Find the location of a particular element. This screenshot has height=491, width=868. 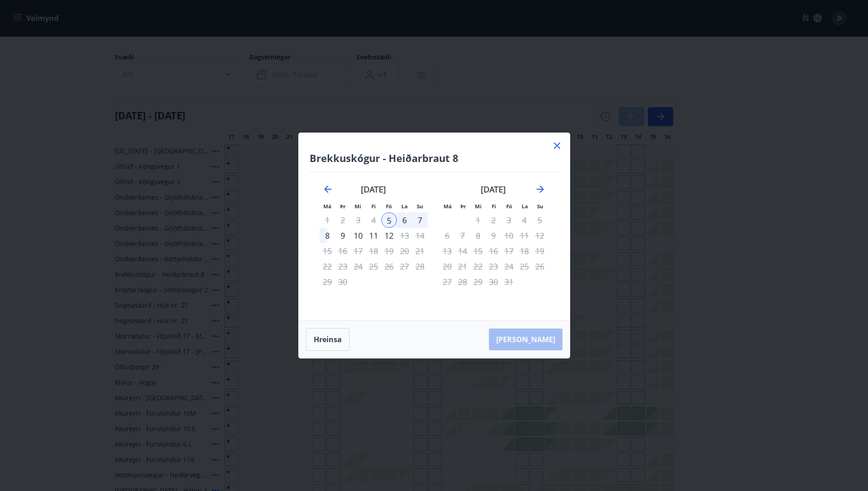

td: Not available. fimmtudagur, 2. október 2025 is located at coordinates (494, 220).